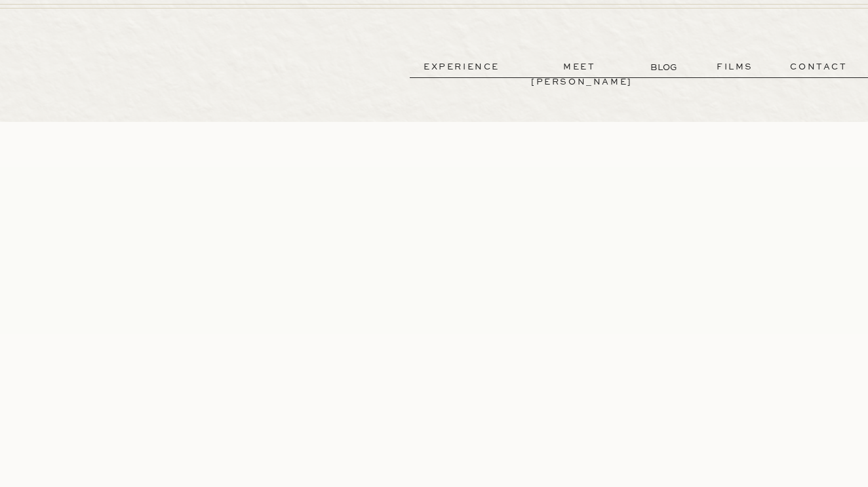 The width and height of the screenshot is (868, 487). What do you see at coordinates (819, 67) in the screenshot?
I see `p: contact` at bounding box center [819, 67].